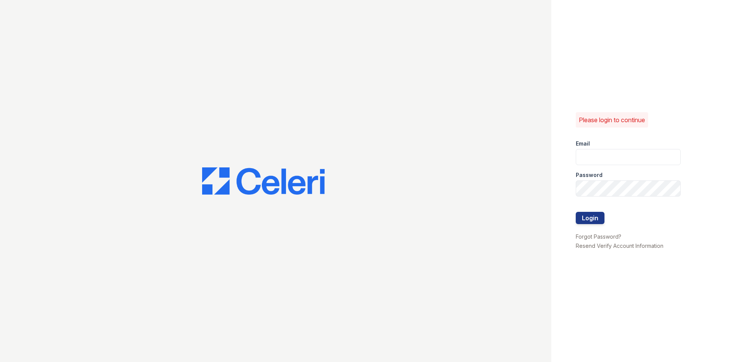 The width and height of the screenshot is (735, 362). I want to click on a: Resend Verify Account Information, so click(619, 245).